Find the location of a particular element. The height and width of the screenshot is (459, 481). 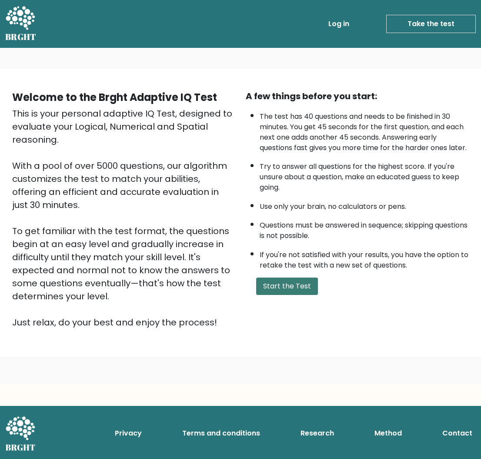

a: Contact is located at coordinates (457, 433).